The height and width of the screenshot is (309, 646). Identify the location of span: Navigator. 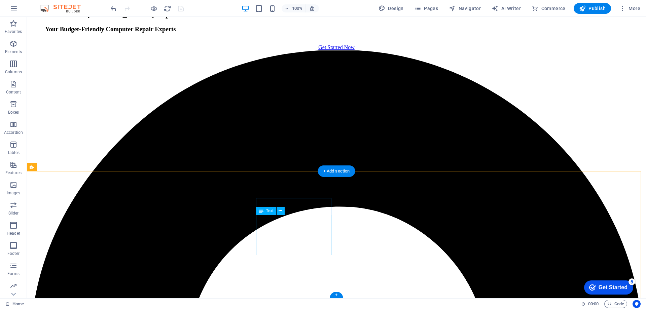
(464, 8).